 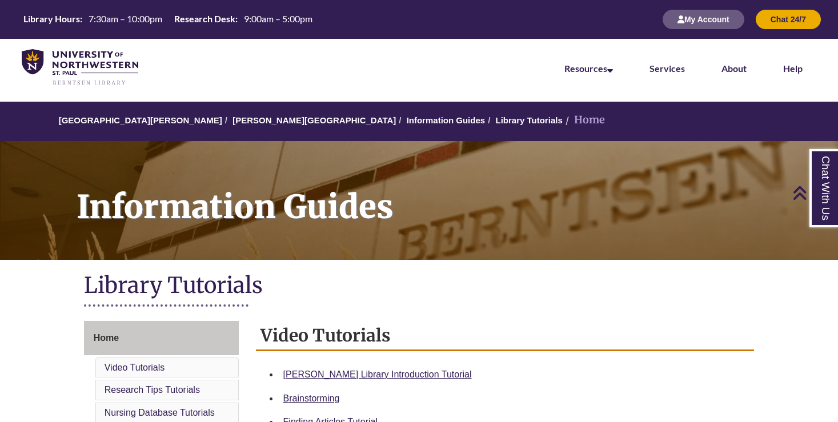 What do you see at coordinates (450, 193) in the screenshot?
I see `h1: Information Guides` at bounding box center [450, 193].